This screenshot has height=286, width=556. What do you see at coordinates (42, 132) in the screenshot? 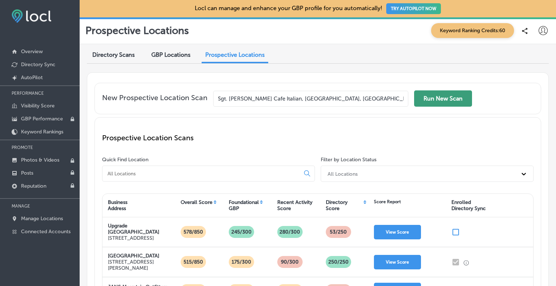
I see `p: Keyword Rankings` at bounding box center [42, 132].